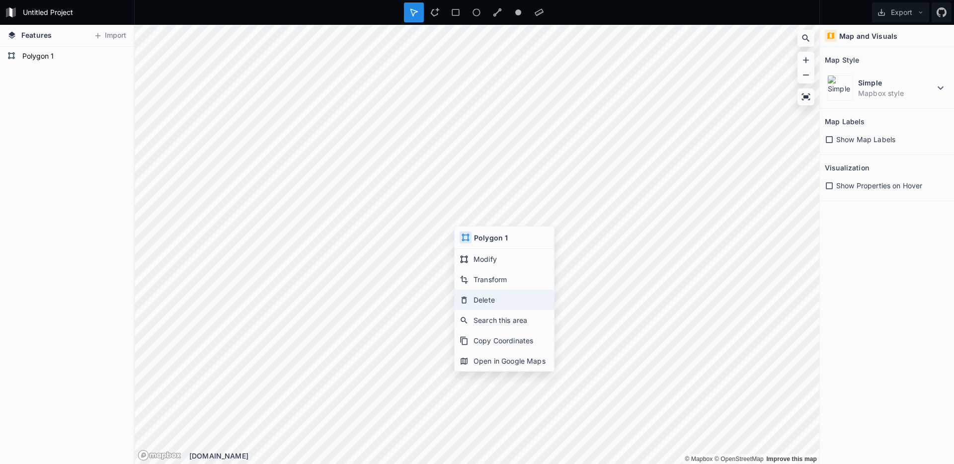  Describe the element at coordinates (36, 35) in the screenshot. I see `span: Features` at that location.